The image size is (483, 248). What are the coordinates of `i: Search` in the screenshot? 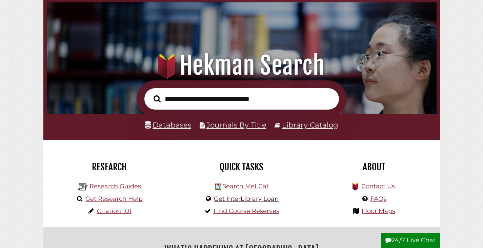 It's located at (157, 99).